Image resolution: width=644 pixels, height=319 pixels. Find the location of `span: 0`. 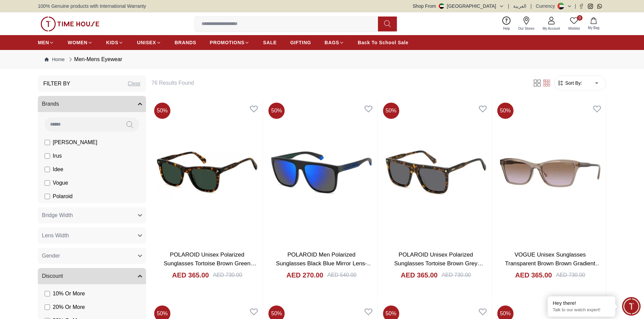

span: 0 is located at coordinates (580, 18).